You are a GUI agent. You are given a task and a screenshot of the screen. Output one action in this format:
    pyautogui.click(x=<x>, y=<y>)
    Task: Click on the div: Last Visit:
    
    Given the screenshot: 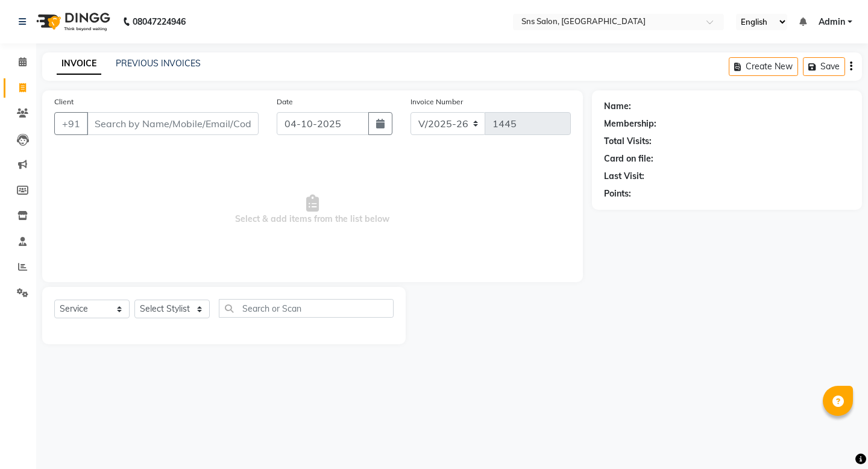 What is the action you would take?
    pyautogui.click(x=624, y=176)
    